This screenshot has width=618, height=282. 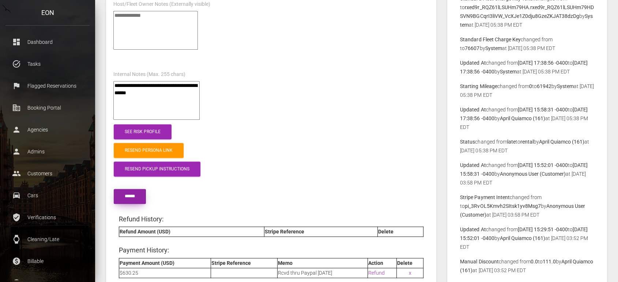 What do you see at coordinates (527, 142) in the screenshot?
I see `b: rental` at bounding box center [527, 142].